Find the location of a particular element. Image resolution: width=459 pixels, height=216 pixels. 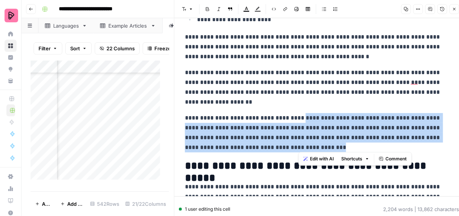

div: Example Articles is located at coordinates (128, 26).